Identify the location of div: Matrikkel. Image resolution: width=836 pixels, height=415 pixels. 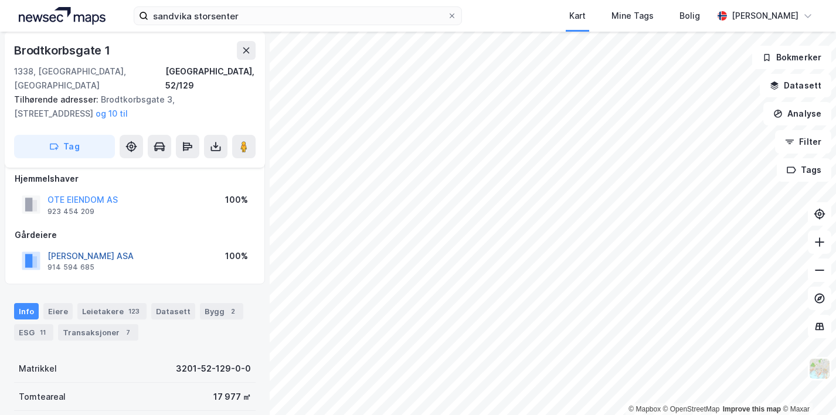
(37, 369).